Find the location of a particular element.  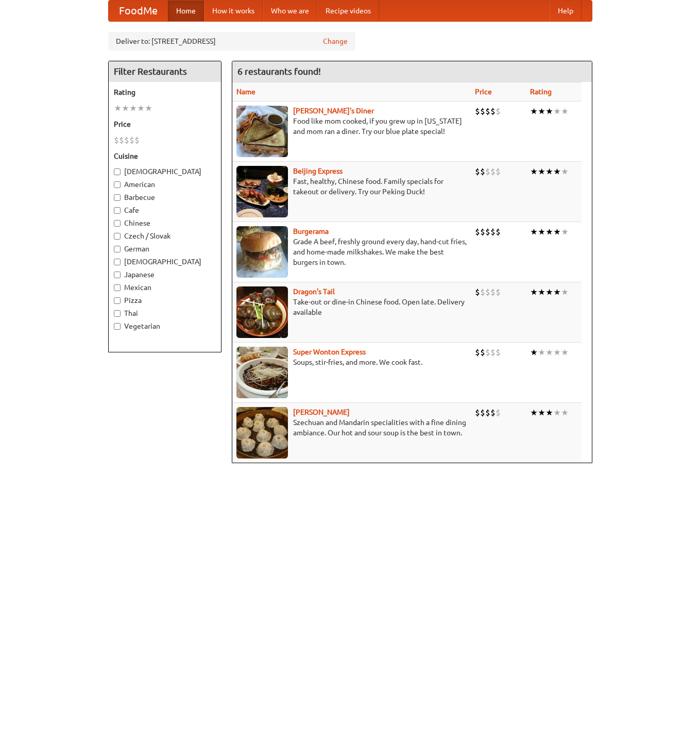

img: sallys.jpg is located at coordinates (262, 131).